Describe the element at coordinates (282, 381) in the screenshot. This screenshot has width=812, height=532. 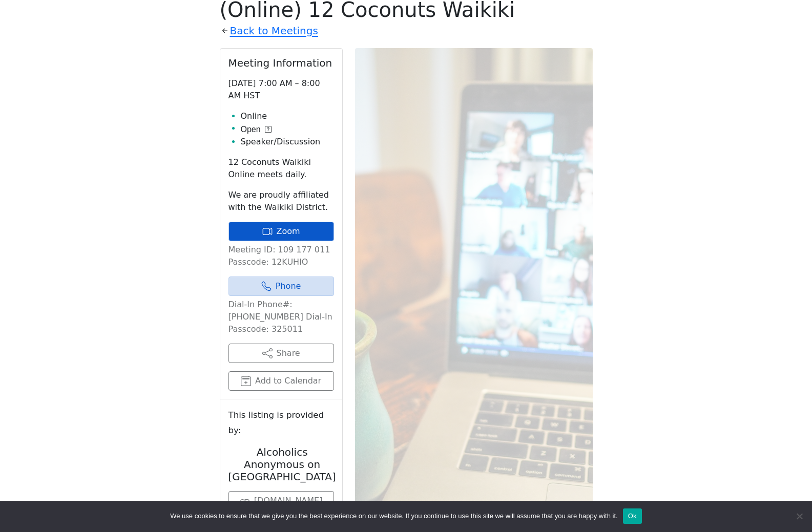
I see `button: Add to Calendar` at that location.